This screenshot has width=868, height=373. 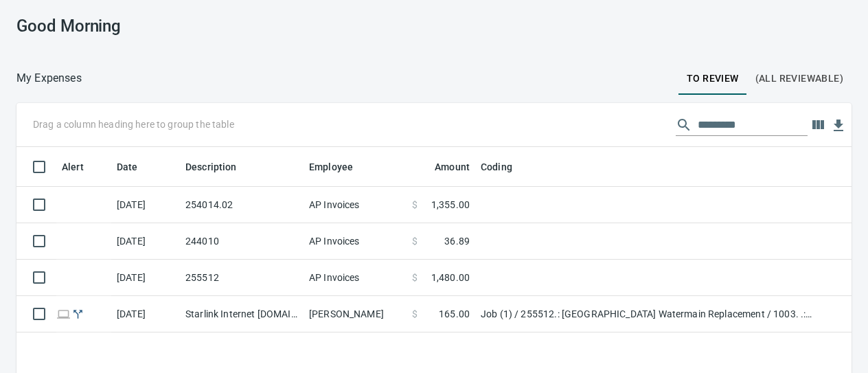 What do you see at coordinates (78, 313) in the screenshot?
I see `span: Split transaction` at bounding box center [78, 313].